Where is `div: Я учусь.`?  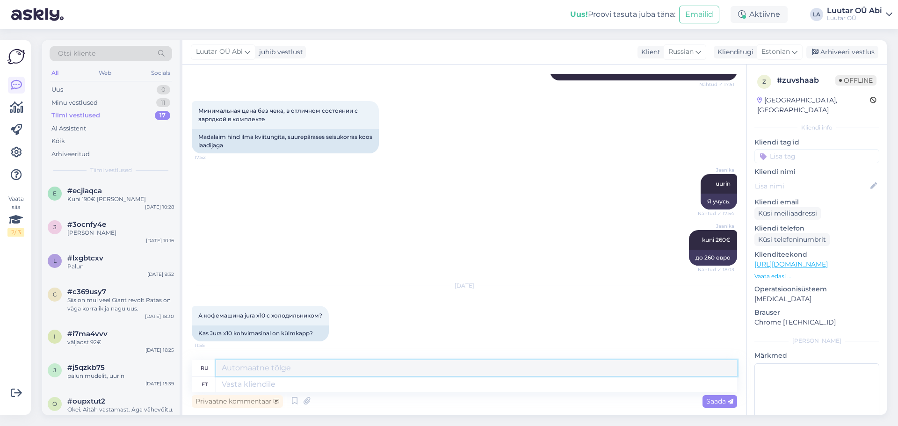
div: Я учусь. is located at coordinates (719, 202).